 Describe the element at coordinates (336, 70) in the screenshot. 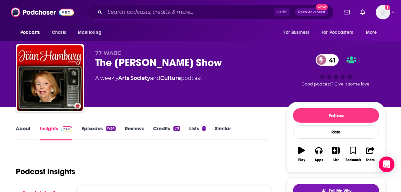

I see `div: 41Good podcast? Give it some love!` at that location.